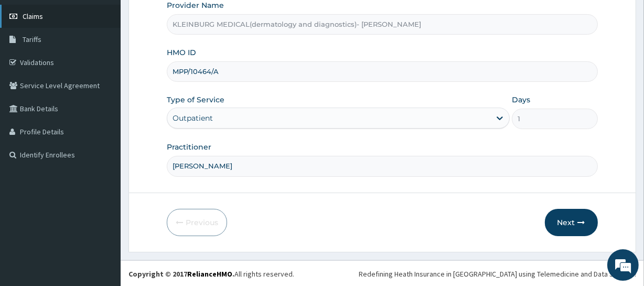 This screenshot has height=286, width=644. I want to click on div: Minimize live chat window, so click(184, 18).